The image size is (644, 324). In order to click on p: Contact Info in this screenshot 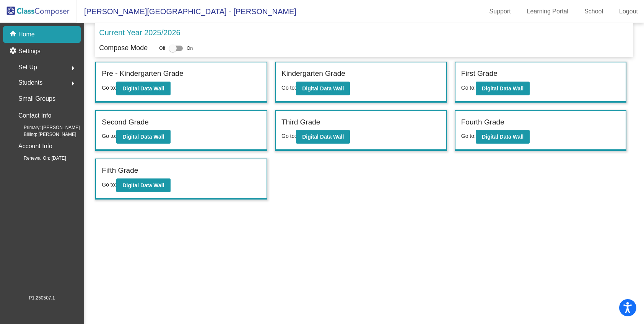, I will do `click(35, 116)`.